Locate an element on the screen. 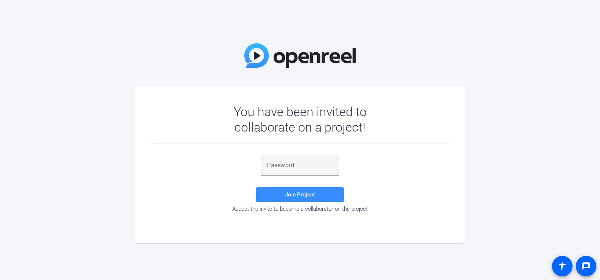 Image resolution: width=600 pixels, height=280 pixels. span: Join Project is located at coordinates (300, 195).